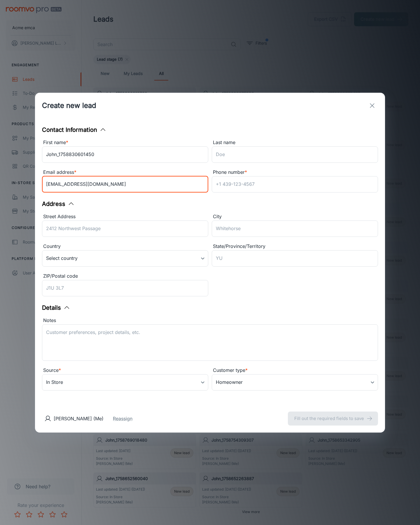 The width and height of the screenshot is (420, 525). Describe the element at coordinates (58, 204) in the screenshot. I see `button: Address` at that location.